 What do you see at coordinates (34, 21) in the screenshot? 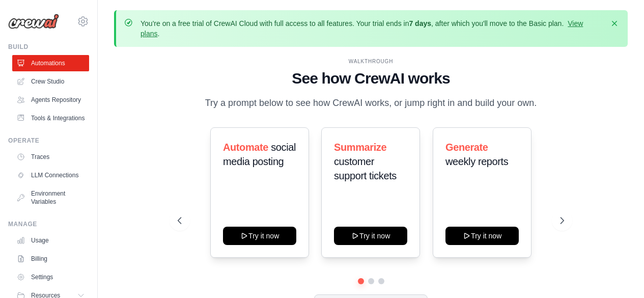
I see `img: Logo` at bounding box center [34, 21].